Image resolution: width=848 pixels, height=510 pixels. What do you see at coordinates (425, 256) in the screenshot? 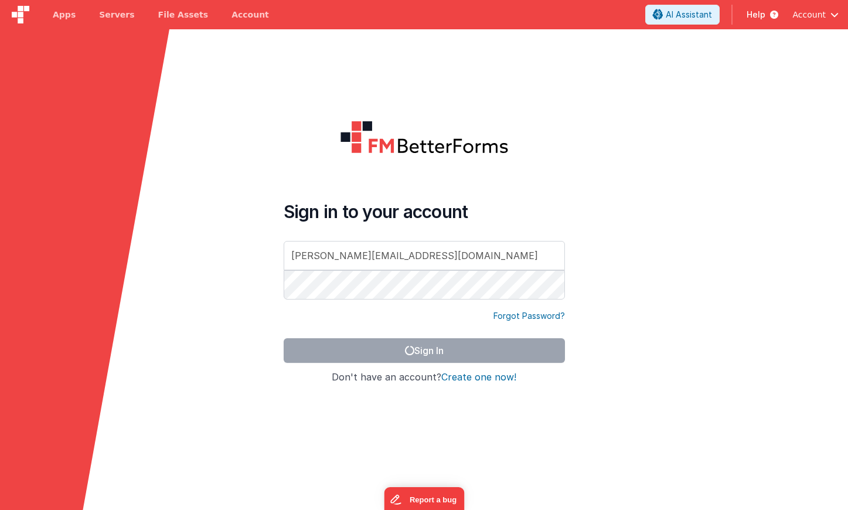
I see `input: Email Address` at bounding box center [425, 256].